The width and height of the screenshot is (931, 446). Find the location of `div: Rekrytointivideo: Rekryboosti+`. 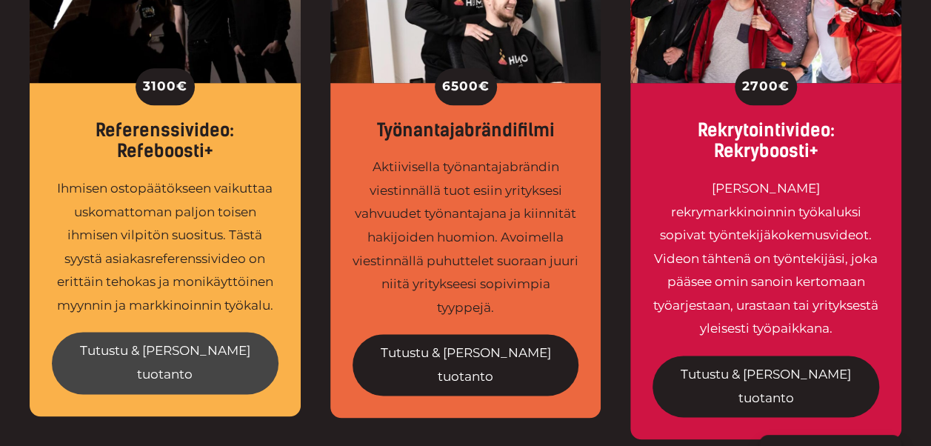

div: Rekrytointivideo: Rekryboosti+ is located at coordinates (766, 141).